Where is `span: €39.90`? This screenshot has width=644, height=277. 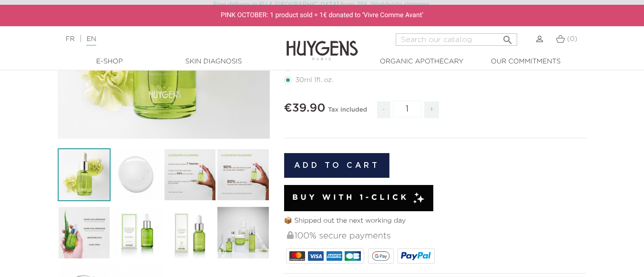 span: €39.90 is located at coordinates (304, 108).